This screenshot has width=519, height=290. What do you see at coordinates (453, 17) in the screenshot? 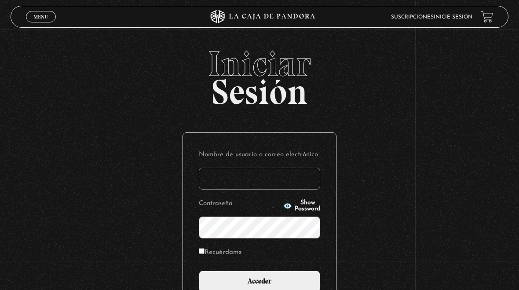
I see `a: Inicie sesión` at bounding box center [453, 17].